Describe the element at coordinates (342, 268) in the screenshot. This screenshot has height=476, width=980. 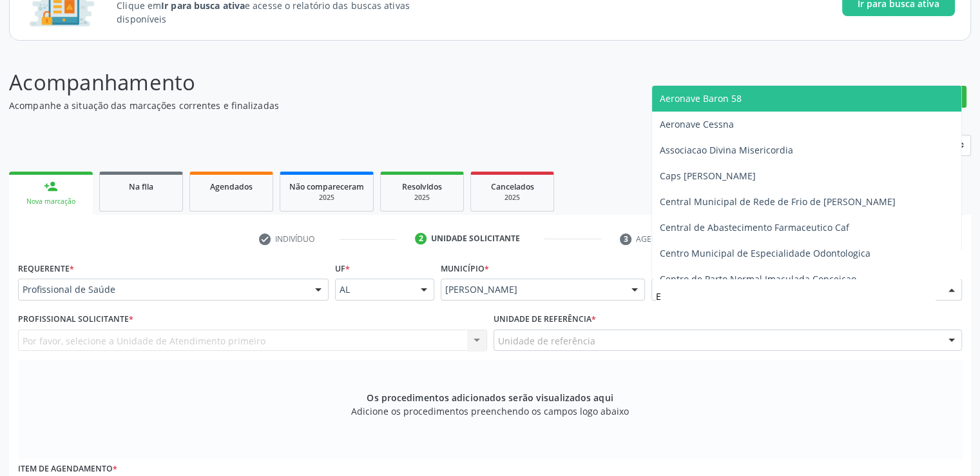
I see `label: UF` at that location.